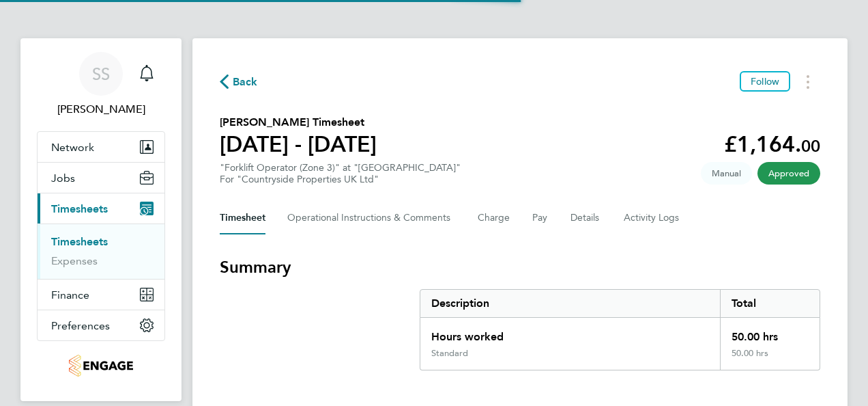 The height and width of the screenshot is (406, 868). I want to click on span: This timesheet has been approved., so click(789, 173).